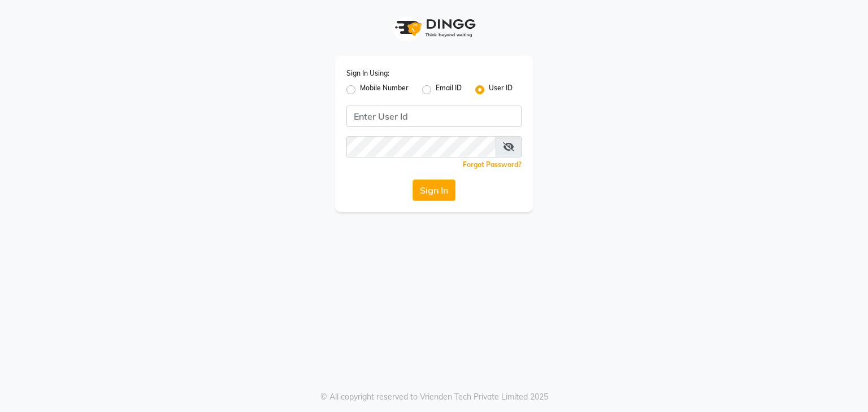  What do you see at coordinates (434, 28) in the screenshot?
I see `img: logo1.svg` at bounding box center [434, 28].